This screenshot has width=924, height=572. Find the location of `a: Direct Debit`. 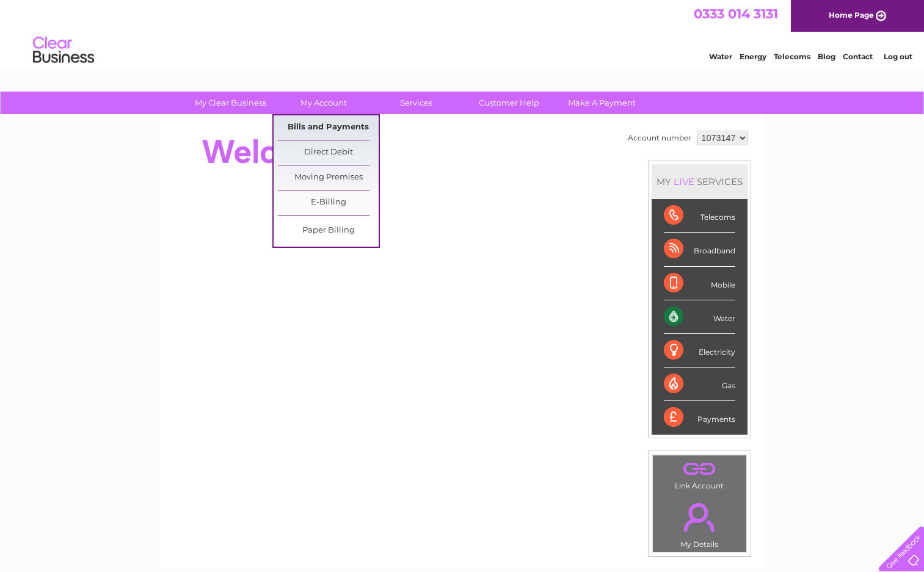

a: Direct Debit is located at coordinates (328, 152).